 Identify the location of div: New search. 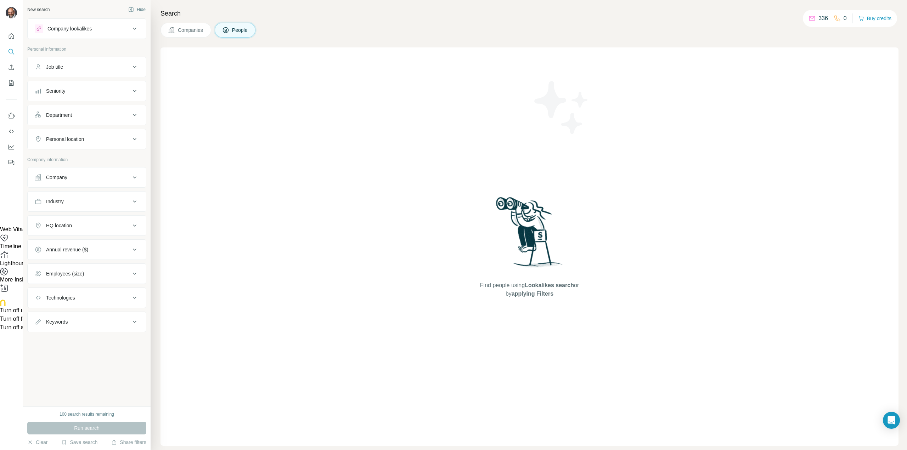
(38, 10).